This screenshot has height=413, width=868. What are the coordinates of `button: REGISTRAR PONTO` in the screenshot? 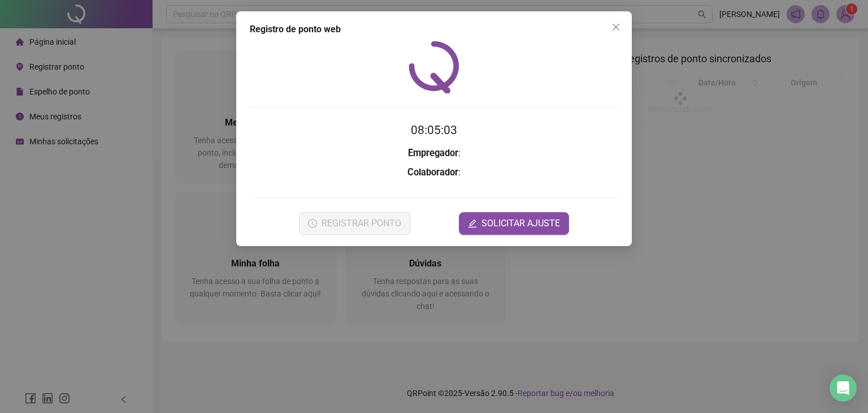 It's located at (355, 223).